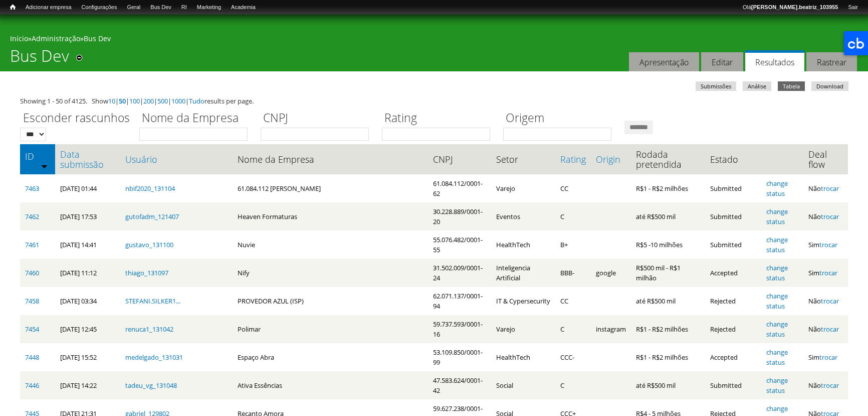 The width and height of the screenshot is (868, 416). I want to click on td: Polimar, so click(330, 329).